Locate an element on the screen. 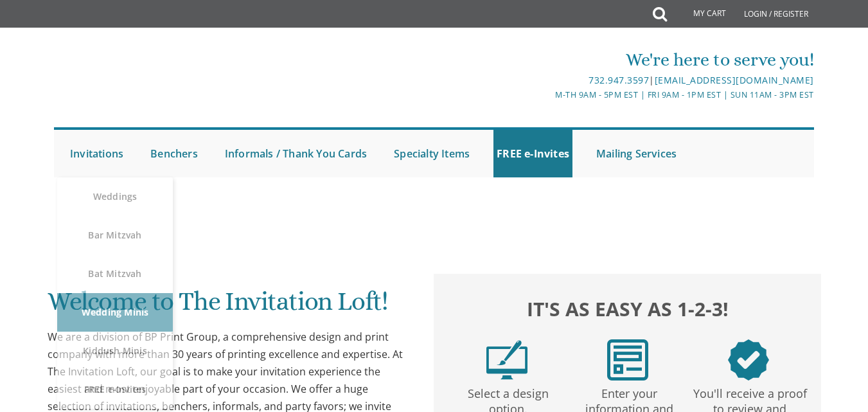 The image size is (868, 412). h1: Welcome to The Invitation Loft! is located at coordinates (229, 306).